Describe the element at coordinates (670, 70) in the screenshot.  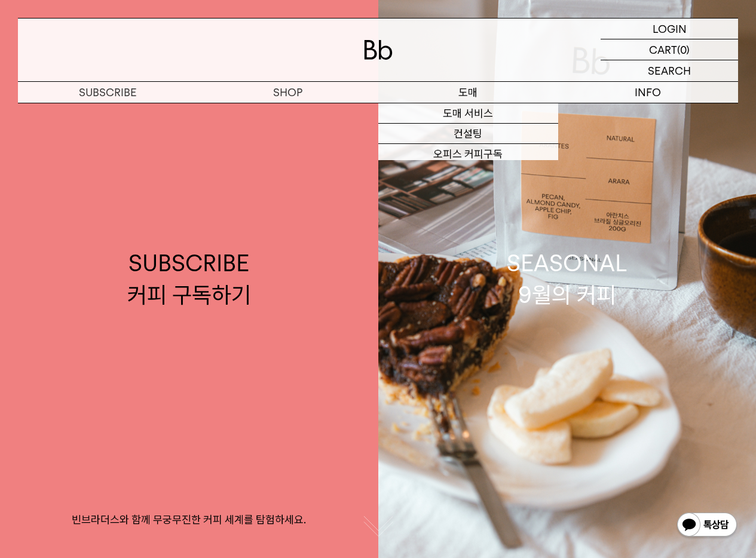
I see `p: SEARCH` at that location.